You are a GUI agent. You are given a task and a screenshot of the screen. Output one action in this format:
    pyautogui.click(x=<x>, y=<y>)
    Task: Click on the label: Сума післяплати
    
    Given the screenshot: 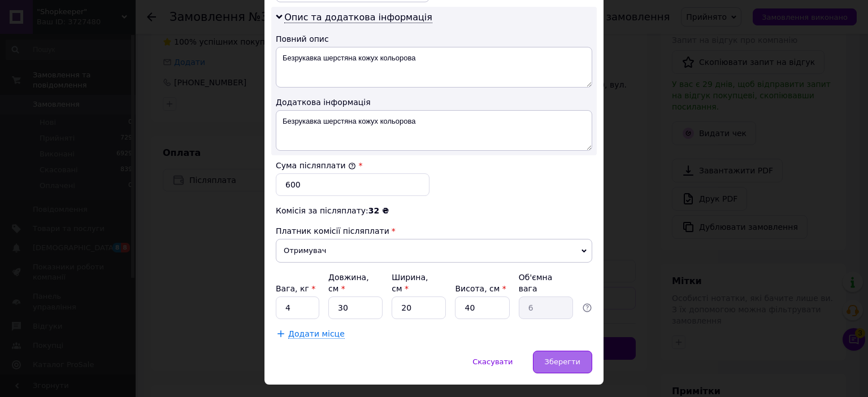 What is the action you would take?
    pyautogui.click(x=316, y=166)
    